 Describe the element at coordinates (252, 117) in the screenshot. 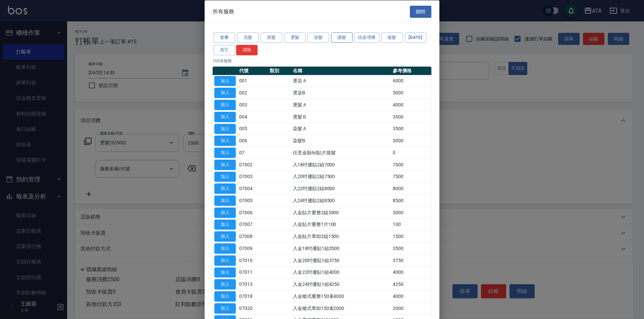

I see `td: 004` at that location.